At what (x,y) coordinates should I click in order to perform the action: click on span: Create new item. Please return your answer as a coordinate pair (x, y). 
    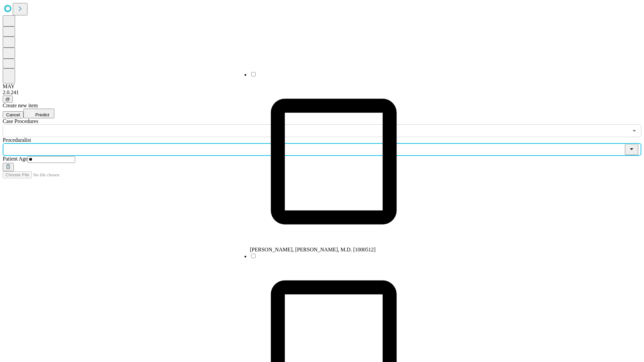
    Looking at the image, I should click on (20, 105).